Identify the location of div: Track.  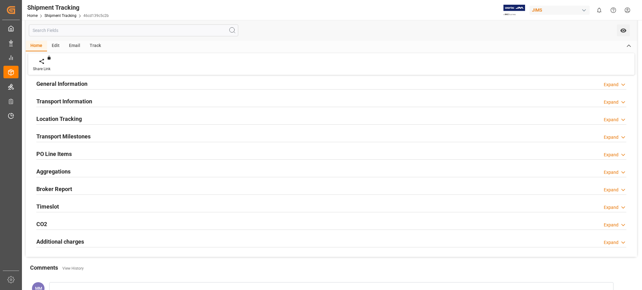
(95, 46).